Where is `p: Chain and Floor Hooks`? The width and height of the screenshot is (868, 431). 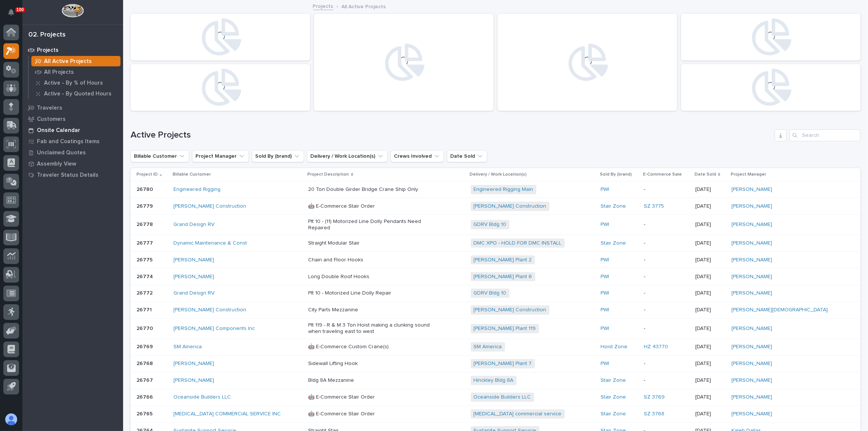
p: Chain and Floor Hooks is located at coordinates (374, 260).